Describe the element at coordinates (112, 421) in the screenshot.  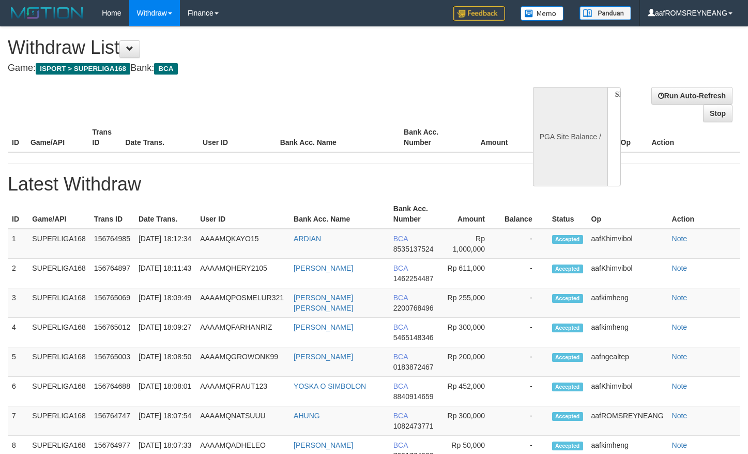
I see `td: 156764747` at that location.